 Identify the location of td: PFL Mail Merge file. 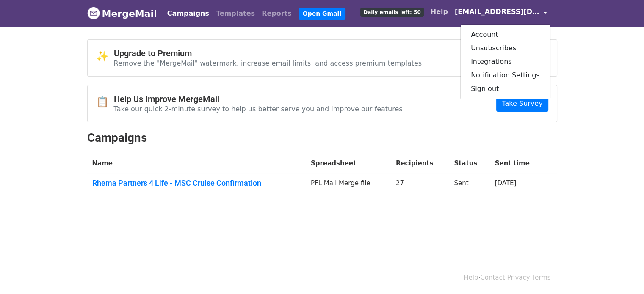
(348, 185).